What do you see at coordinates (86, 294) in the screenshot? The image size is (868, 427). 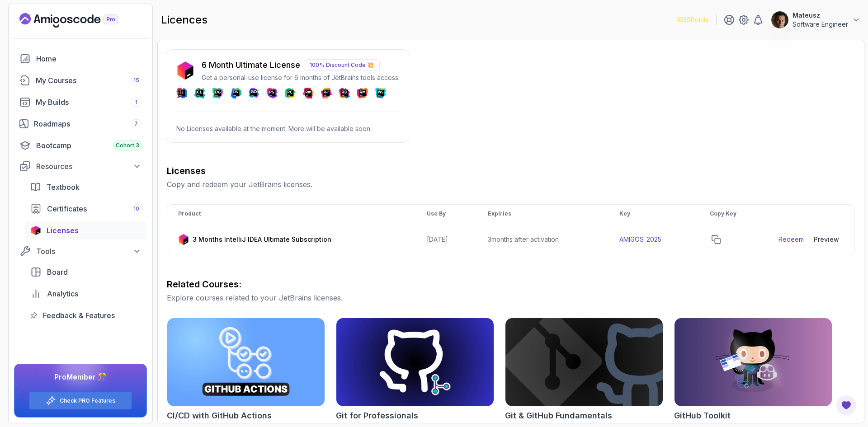 I see `a: analytics` at bounding box center [86, 294].